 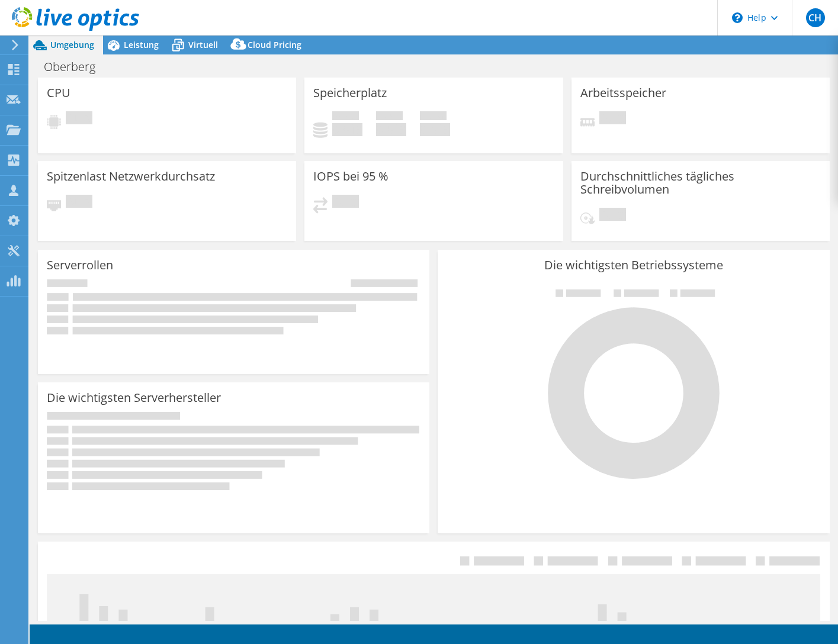 I want to click on span: Umgebung, so click(x=72, y=44).